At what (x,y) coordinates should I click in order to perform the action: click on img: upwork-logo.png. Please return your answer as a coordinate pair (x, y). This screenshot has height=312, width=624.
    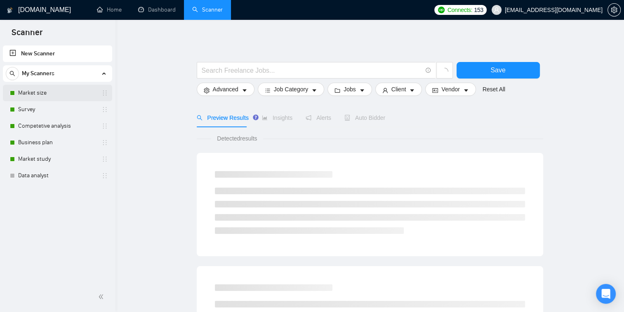
    Looking at the image, I should click on (442, 10).